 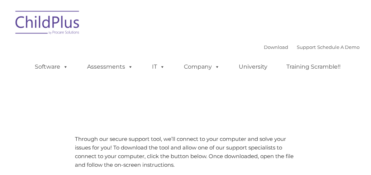 What do you see at coordinates (159, 67) in the screenshot?
I see `a: IT` at bounding box center [159, 67].